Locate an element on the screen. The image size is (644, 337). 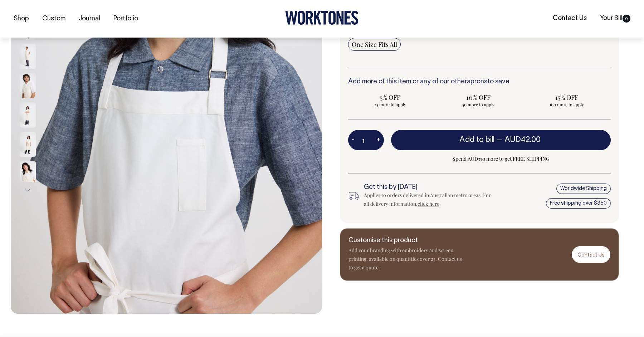
span: 25 more to apply is located at coordinates (390, 104).